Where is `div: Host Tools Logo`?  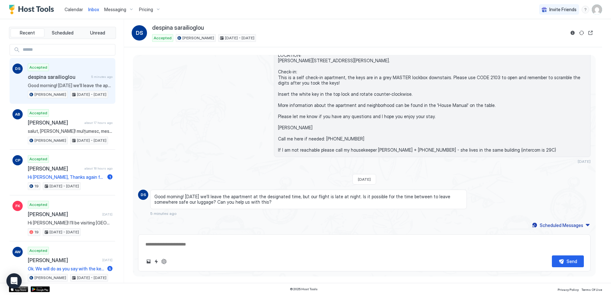
div: Host Tools Logo is located at coordinates (33, 10).